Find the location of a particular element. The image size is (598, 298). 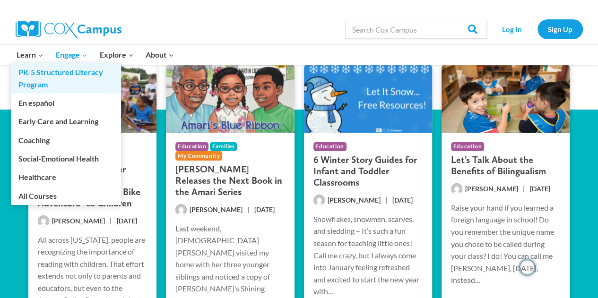

img: Cox Campus is located at coordinates (69, 29).